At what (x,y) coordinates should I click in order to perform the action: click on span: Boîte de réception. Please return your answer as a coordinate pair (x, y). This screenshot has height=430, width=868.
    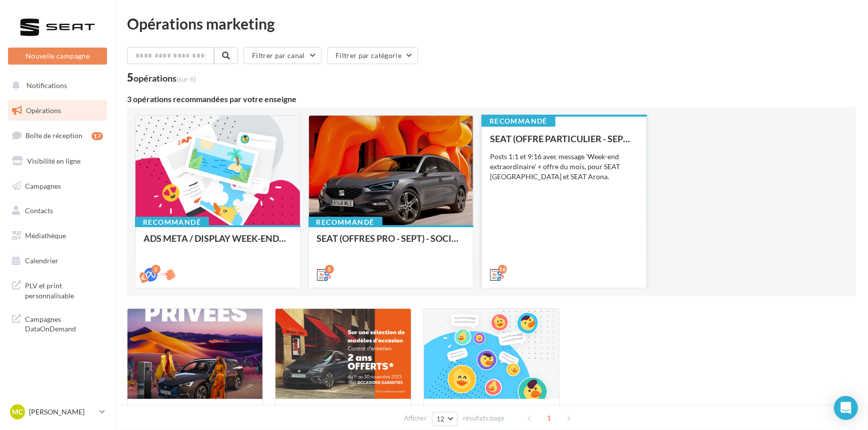
    Looking at the image, I should click on (54, 135).